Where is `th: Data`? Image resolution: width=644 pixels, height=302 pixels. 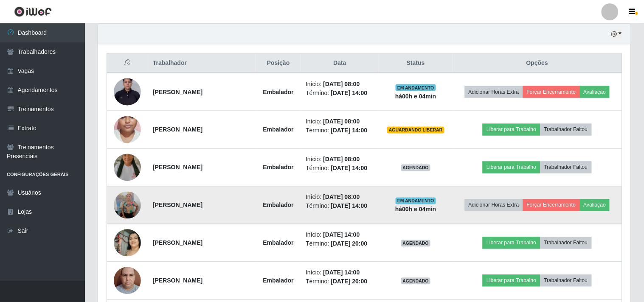 th: Data is located at coordinates (340, 63).